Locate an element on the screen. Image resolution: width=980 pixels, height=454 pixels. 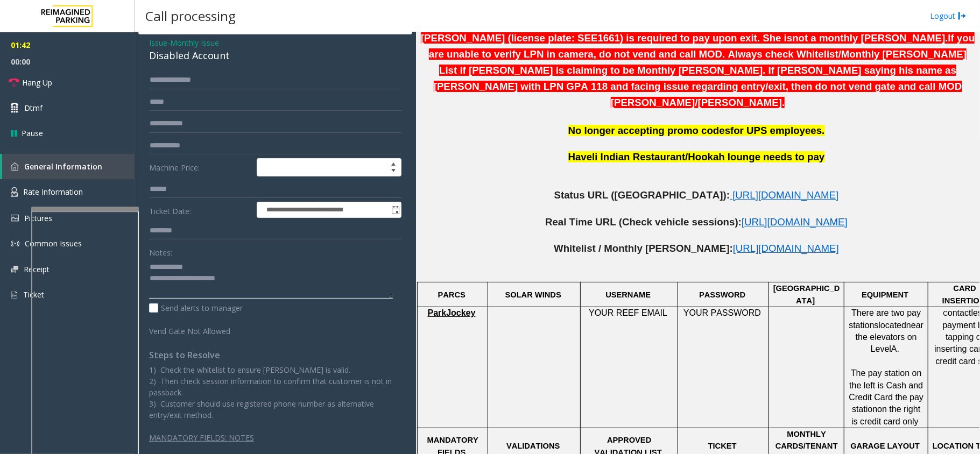
span: No longer accepting promo codes is located at coordinates (650, 130).